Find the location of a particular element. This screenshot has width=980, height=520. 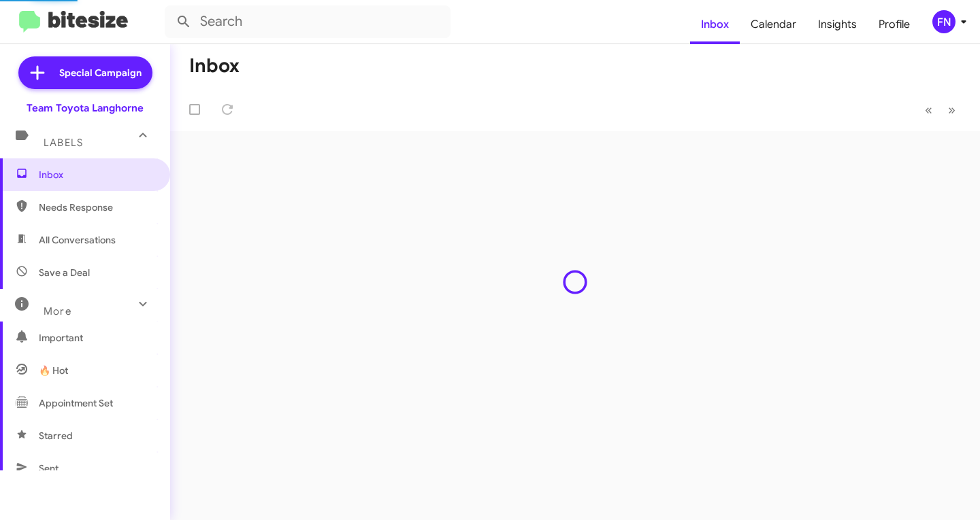

span: Labels is located at coordinates (64, 143).